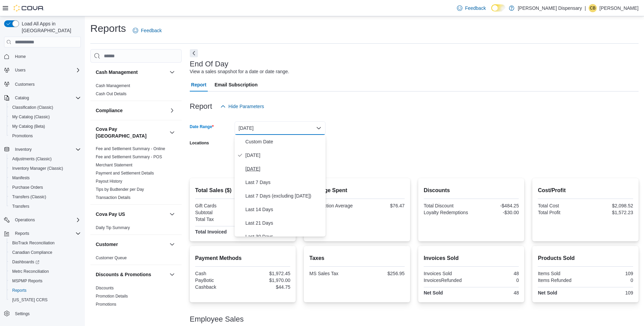 Image resolution: width=644 pixels, height=326 pixels. Describe the element at coordinates (45, 188) in the screenshot. I see `button: Purchase Orders` at that location.